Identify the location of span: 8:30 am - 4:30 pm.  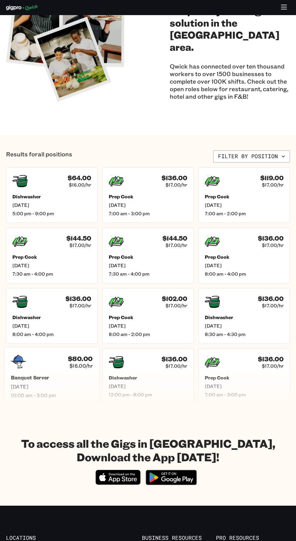
(244, 334).